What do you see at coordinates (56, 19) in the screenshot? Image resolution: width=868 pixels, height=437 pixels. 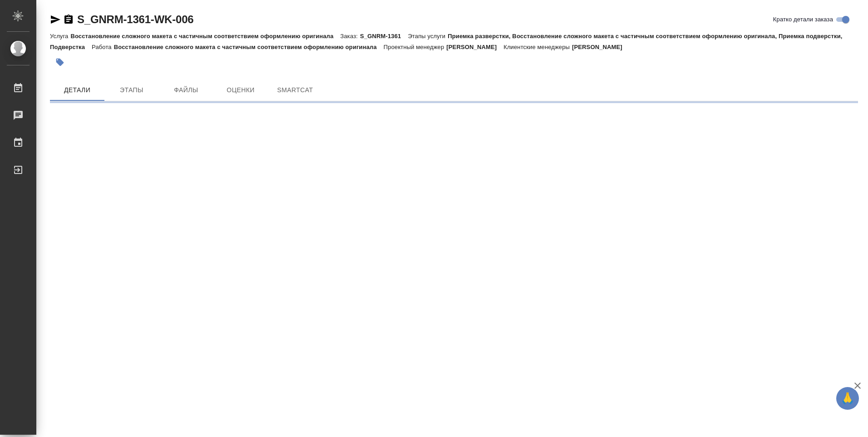 I see `button: Скопировать ссылку для ЯМессенджера` at bounding box center [56, 19].